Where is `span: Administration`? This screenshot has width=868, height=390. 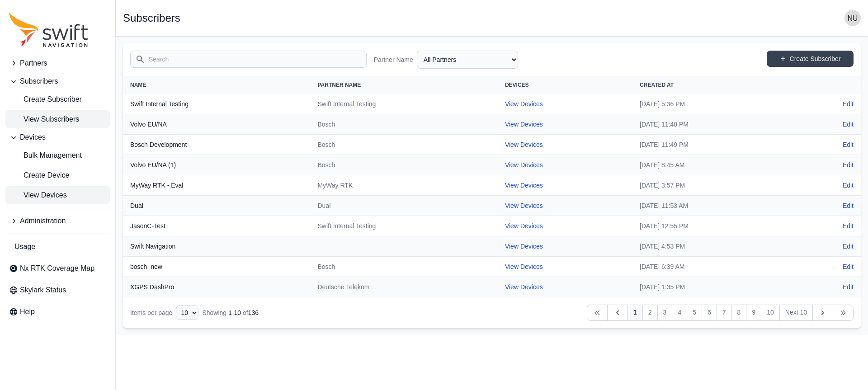 span: Administration is located at coordinates (43, 221).